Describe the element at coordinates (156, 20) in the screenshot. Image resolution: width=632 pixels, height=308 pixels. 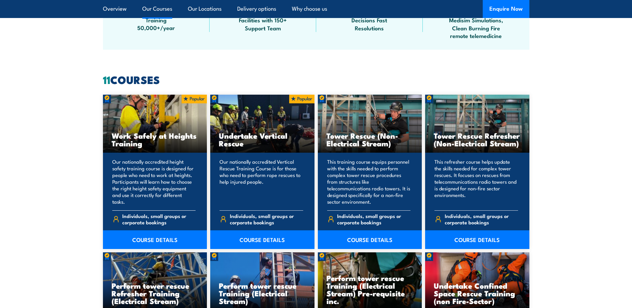
I see `span: Australia Wide Training 50,000+/year` at that location.